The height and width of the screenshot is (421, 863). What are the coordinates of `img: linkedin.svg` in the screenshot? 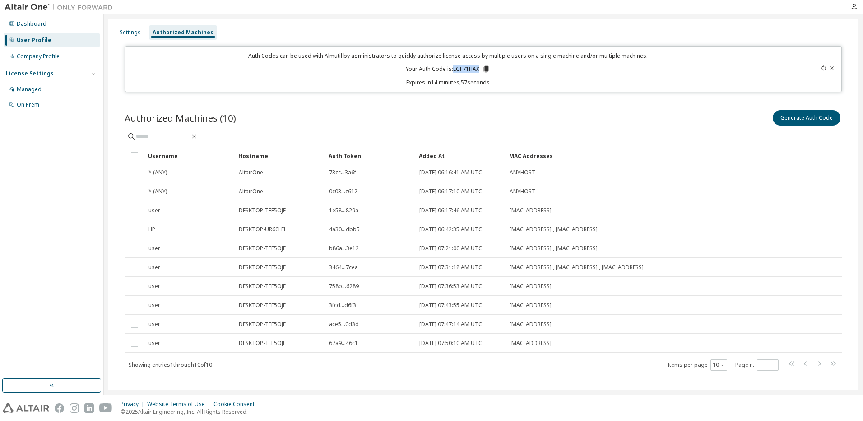 It's located at (89, 408).